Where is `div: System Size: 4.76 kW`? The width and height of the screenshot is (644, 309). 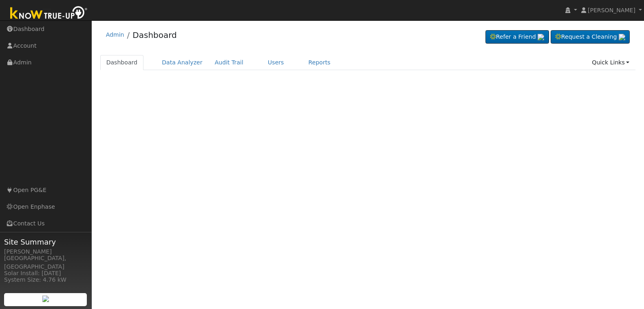 div: System Size: 4.76 kW is located at coordinates (46, 279).